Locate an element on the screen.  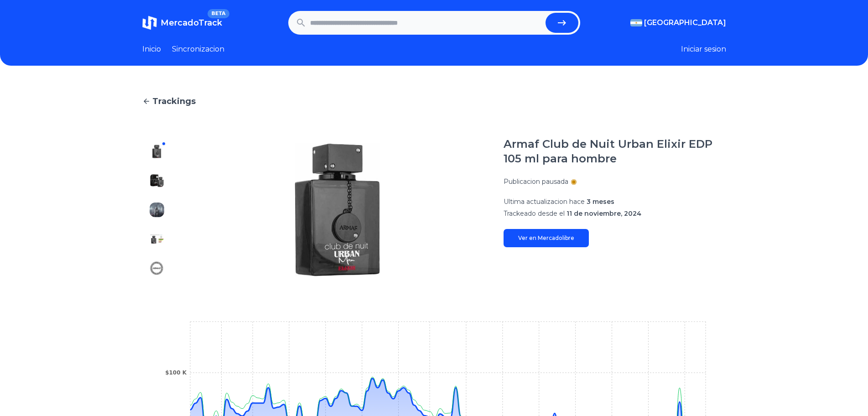
img: Argentina is located at coordinates (637, 23).